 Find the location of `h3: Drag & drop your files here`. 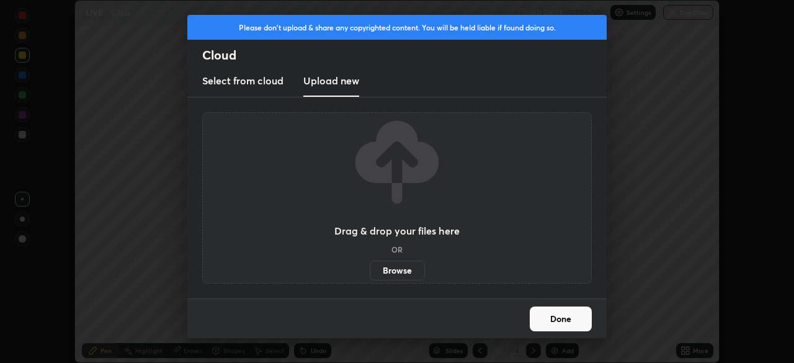

h3: Drag & drop your files here is located at coordinates (397, 231).